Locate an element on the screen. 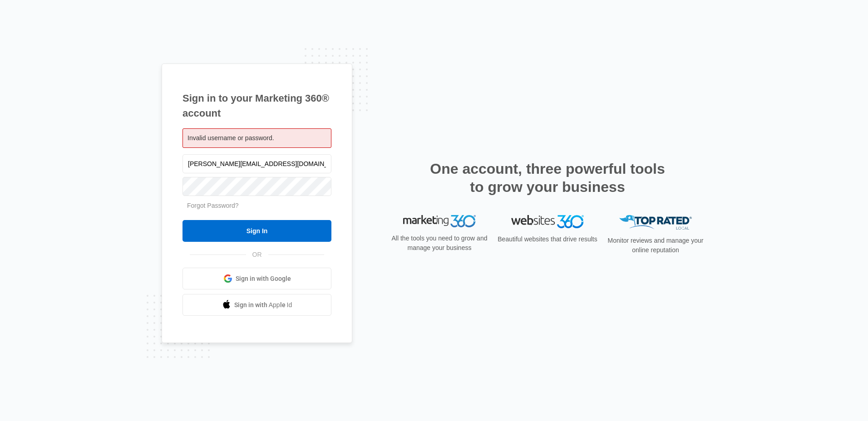  p: Monitor reviews and manage your online reputation is located at coordinates (656, 246).